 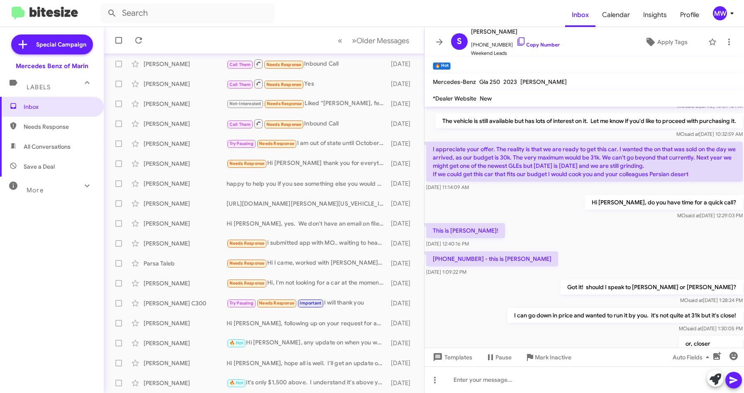 What do you see at coordinates (52, 44) in the screenshot?
I see `a: Special Campaign` at bounding box center [52, 44].